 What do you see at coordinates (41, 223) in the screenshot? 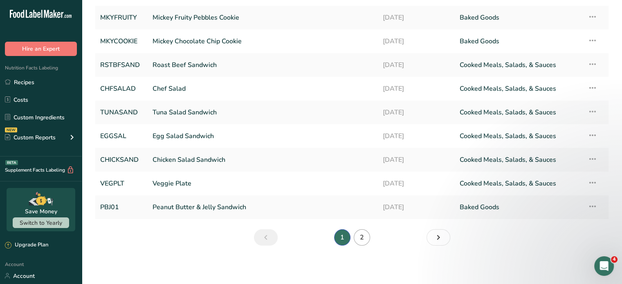
I see `button: Switch to Yearly` at bounding box center [41, 223].